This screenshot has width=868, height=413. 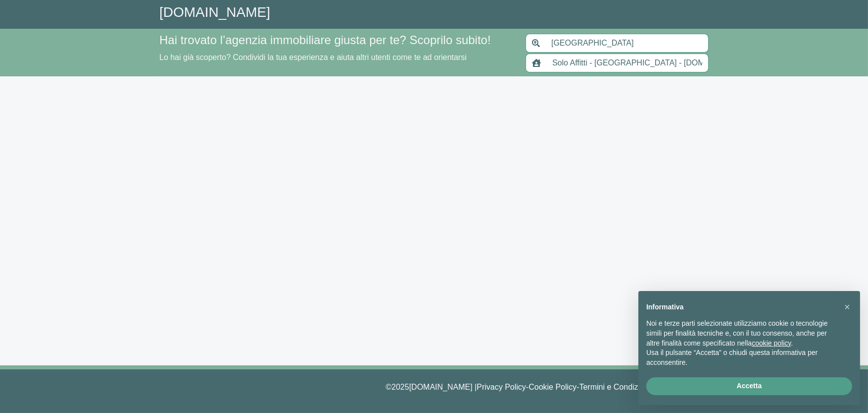 What do you see at coordinates (337, 58) in the screenshot?
I see `p: Lo hai già scoperto? Condividi la tua esperienza e aiuta altri utenti come te ad orientarsi` at bounding box center [337, 58].